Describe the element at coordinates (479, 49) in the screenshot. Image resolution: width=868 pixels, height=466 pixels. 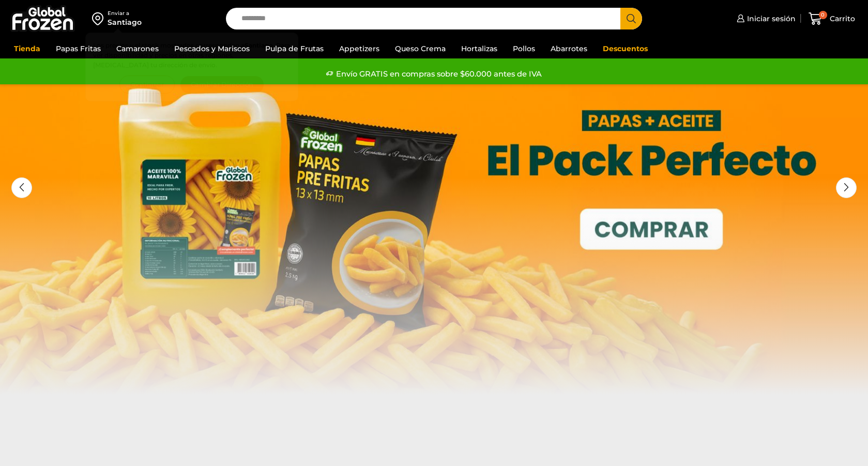
I see `a: Hortalizas` at that location.